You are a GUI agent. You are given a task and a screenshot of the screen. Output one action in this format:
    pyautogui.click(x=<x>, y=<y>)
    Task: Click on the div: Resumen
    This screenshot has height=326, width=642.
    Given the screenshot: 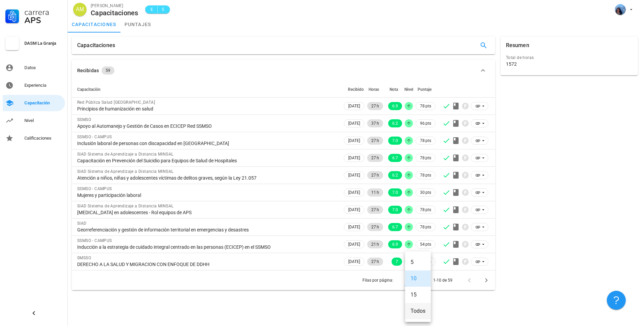 What is the action you would take?
    pyautogui.click(x=518, y=45)
    